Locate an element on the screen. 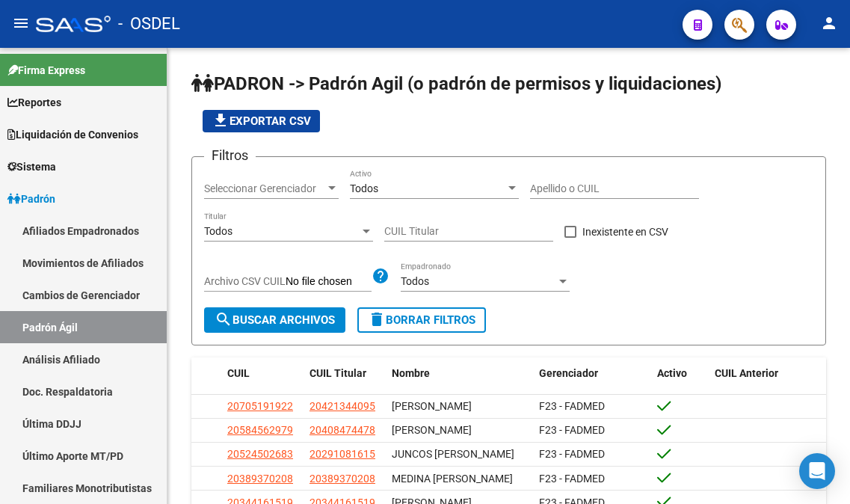 The height and width of the screenshot is (504, 850). span: 20524502683 is located at coordinates (260, 454).